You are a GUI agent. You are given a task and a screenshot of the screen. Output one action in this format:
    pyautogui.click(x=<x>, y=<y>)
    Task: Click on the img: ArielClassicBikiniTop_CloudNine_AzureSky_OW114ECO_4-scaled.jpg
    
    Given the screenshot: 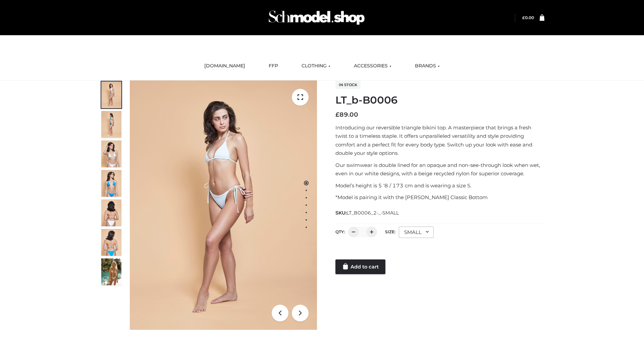 What is the action you would take?
    pyautogui.click(x=111, y=183)
    